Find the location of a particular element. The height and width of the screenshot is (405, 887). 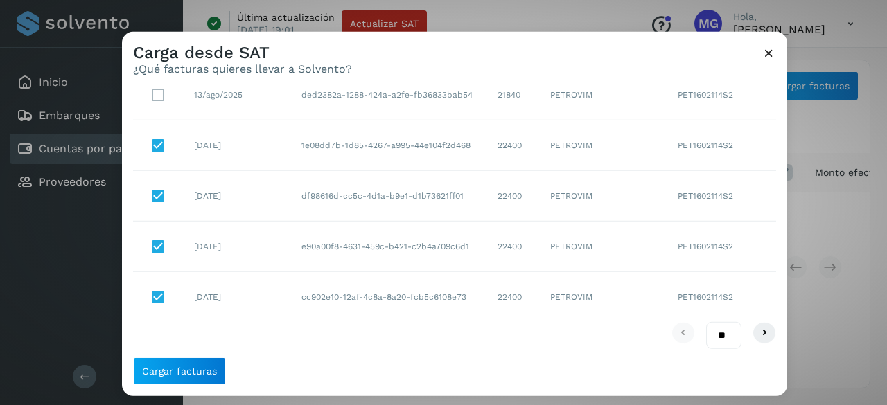

span: Cargar facturas is located at coordinates (179, 371).